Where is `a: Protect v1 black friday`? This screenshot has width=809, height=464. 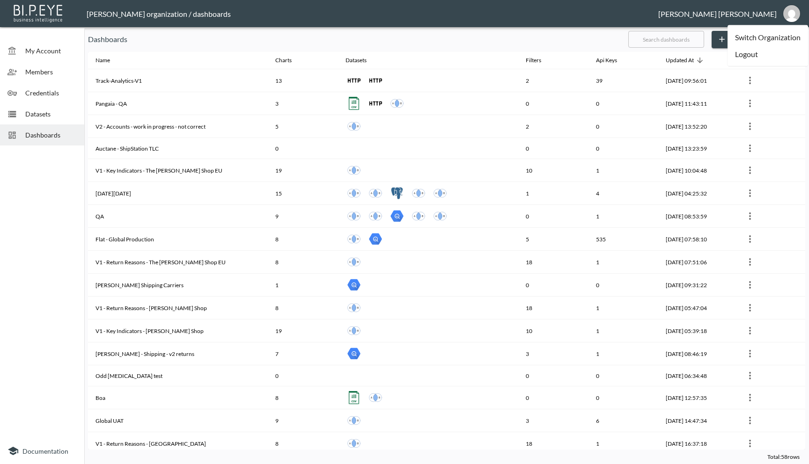 a: Protect v1 black friday is located at coordinates (397, 193).